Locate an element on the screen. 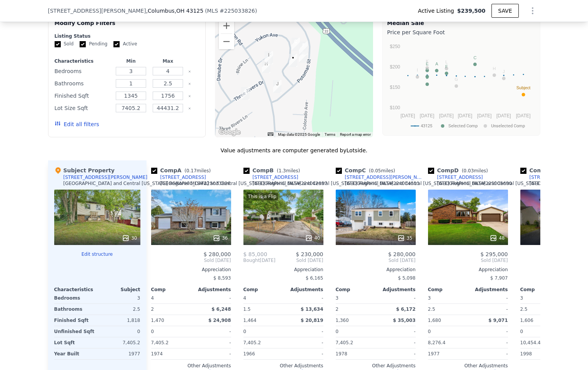  text: B is located at coordinates (427, 78).